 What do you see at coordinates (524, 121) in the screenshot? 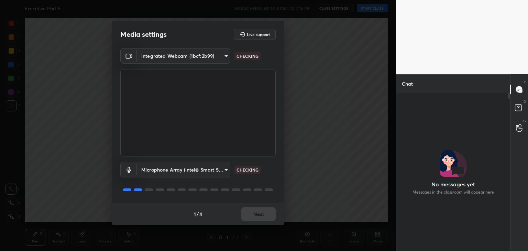
I see `p: G` at bounding box center [524, 121].